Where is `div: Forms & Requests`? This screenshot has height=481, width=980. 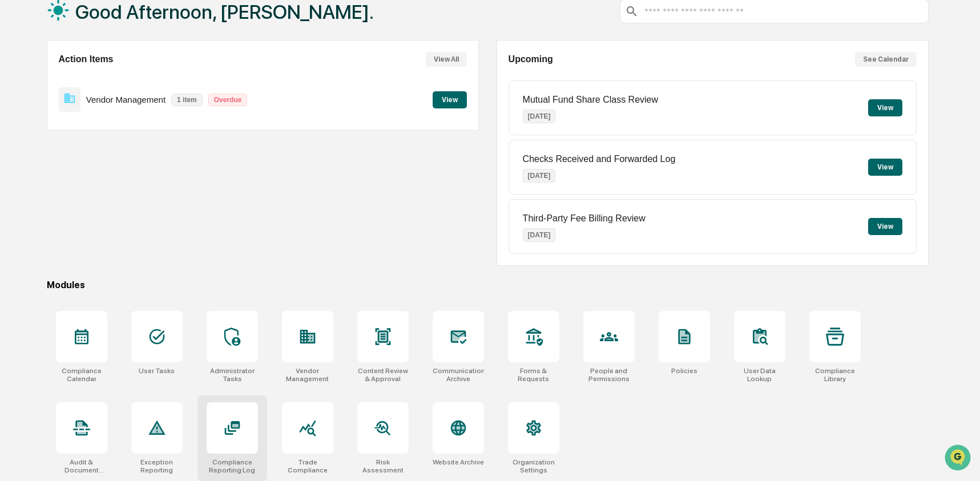
div: Forms & Requests is located at coordinates (534, 375).